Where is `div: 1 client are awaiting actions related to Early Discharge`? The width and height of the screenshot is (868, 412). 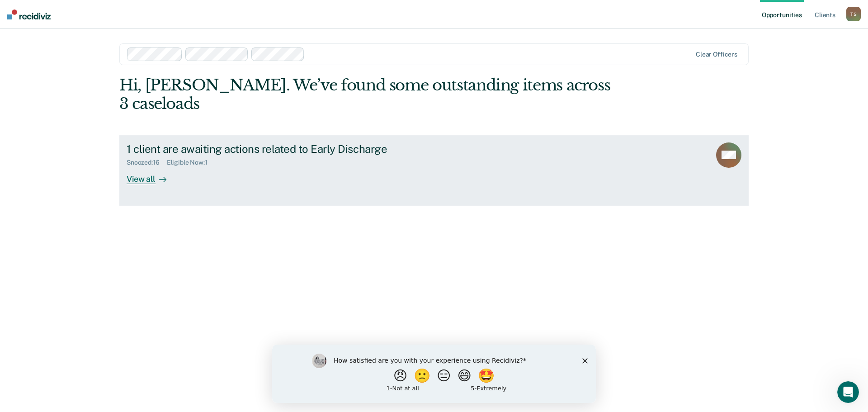 div: 1 client are awaiting actions related to Early Discharge is located at coordinates (286, 149).